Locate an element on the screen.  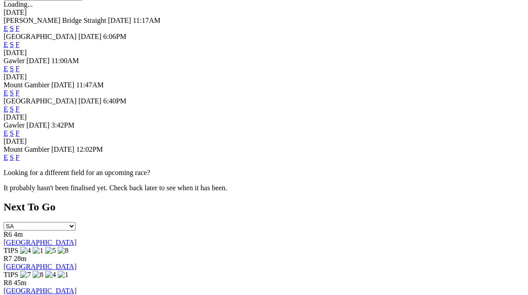
span: R6 is located at coordinates (8, 234).